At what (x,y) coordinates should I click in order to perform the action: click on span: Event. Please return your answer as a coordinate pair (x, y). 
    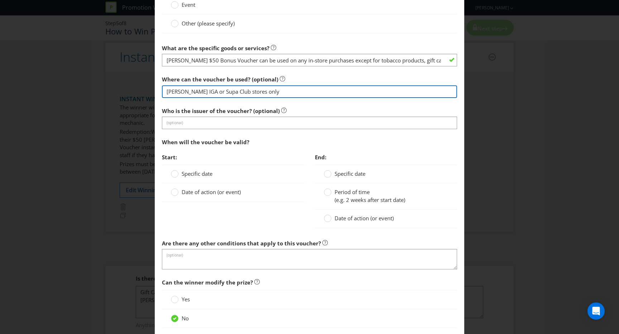
    Looking at the image, I should click on (188, 5).